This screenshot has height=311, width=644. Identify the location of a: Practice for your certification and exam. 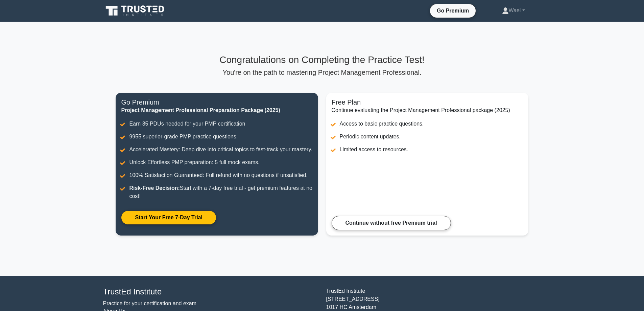
(150, 303).